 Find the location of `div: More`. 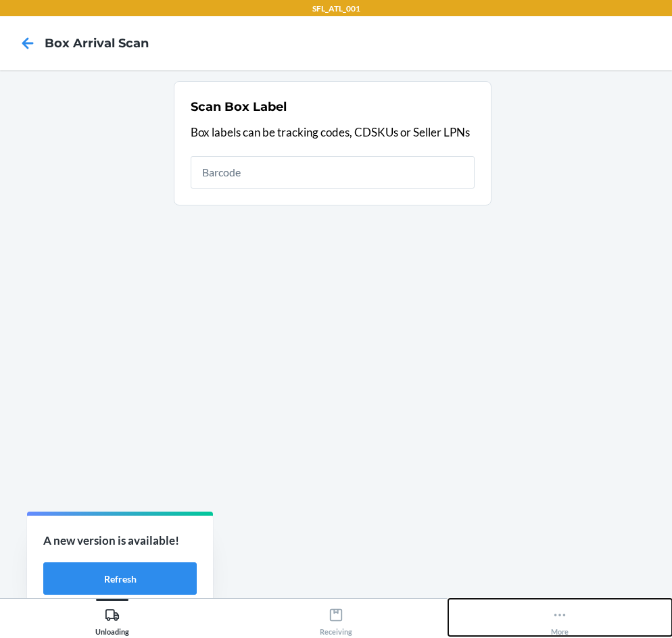

div: More is located at coordinates (560, 619).